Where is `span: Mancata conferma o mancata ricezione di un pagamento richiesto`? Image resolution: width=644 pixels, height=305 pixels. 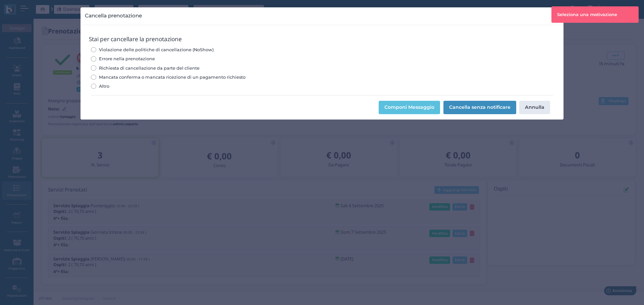
span: Mancata conferma o mancata ricezione di un pagamento richiesto is located at coordinates (172, 77).